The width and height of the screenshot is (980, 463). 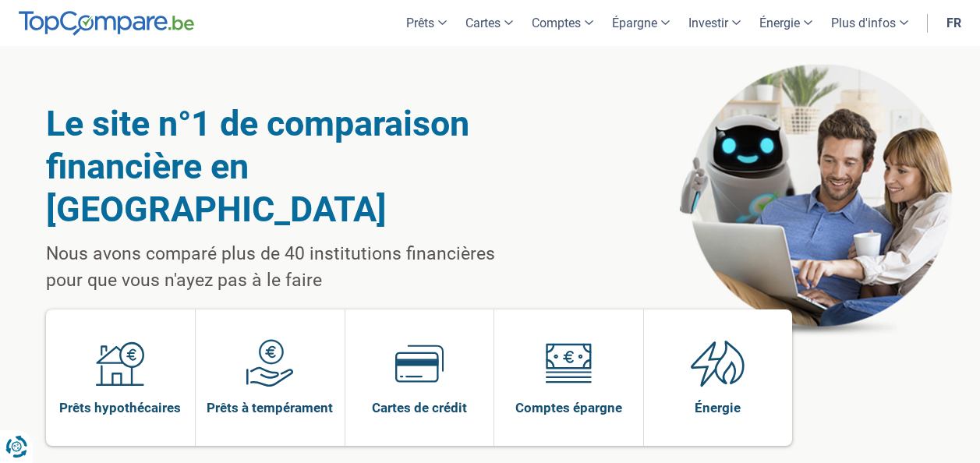 What do you see at coordinates (419, 377) in the screenshot?
I see `a: Cartes de crédit Cartes de crédit` at bounding box center [419, 377].